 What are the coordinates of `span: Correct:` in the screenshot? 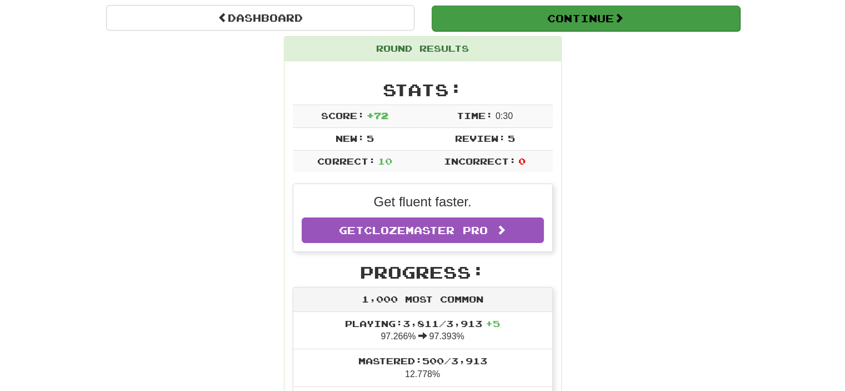 It's located at (346, 161).